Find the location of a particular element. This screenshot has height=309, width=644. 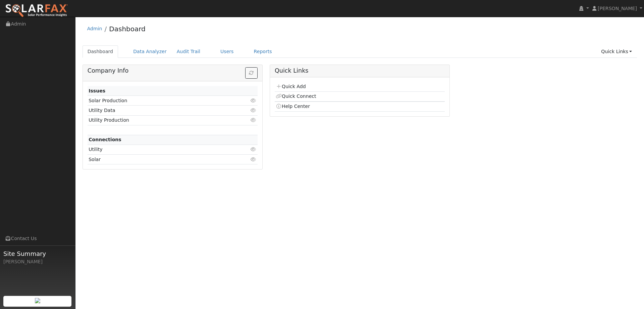

td: Utility Data is located at coordinates (159, 110).